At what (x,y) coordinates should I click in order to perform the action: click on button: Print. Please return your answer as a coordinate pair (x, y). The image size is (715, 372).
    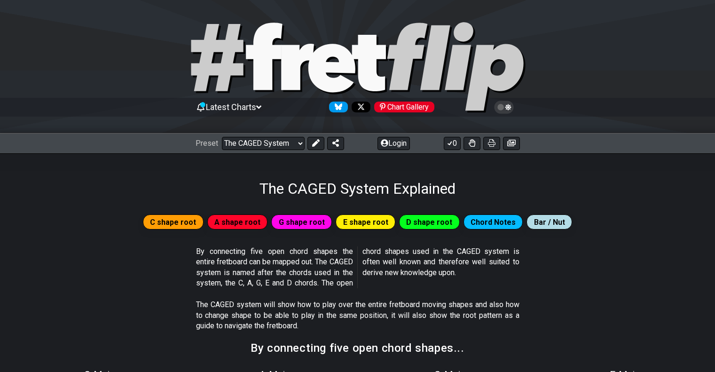
    Looking at the image, I should click on (492, 143).